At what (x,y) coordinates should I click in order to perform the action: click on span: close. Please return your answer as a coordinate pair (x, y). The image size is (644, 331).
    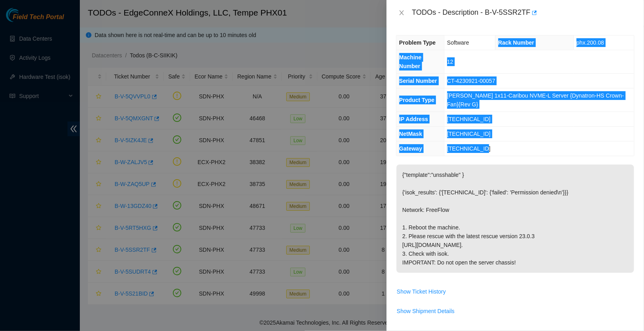
    Looking at the image, I should click on (402, 13).